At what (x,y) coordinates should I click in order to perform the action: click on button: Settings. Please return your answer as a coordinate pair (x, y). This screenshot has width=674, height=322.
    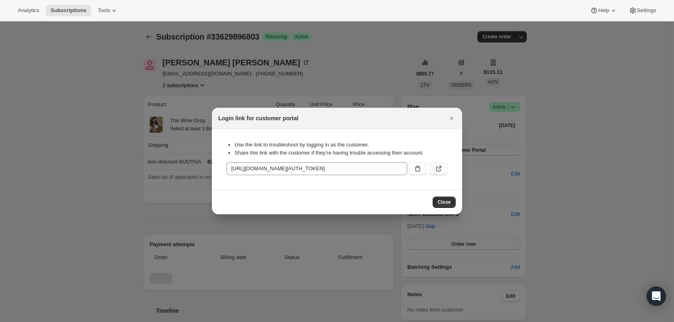
    Looking at the image, I should click on (642, 10).